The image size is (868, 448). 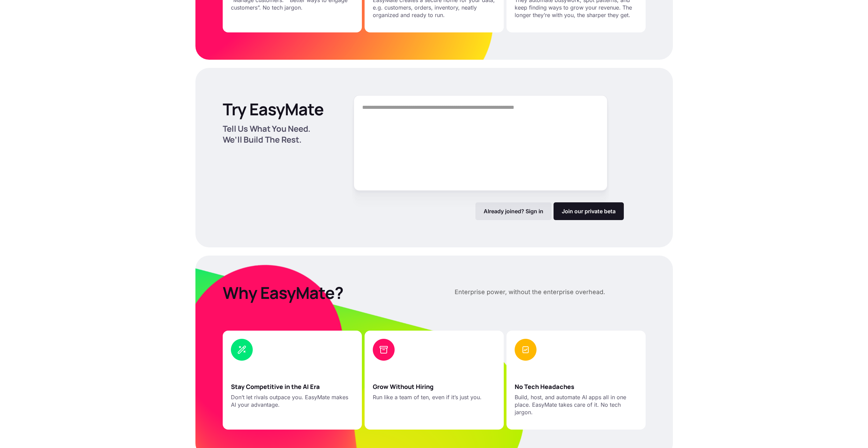 I want to click on p: Why EasyMate?, so click(x=328, y=293).